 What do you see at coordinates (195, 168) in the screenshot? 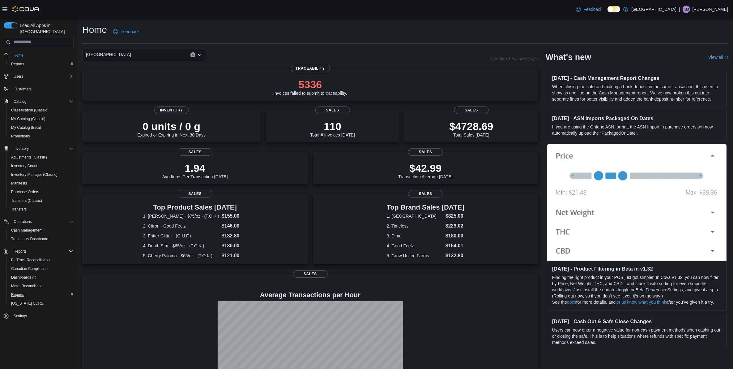
I see `p: 1.94` at bounding box center [195, 168].